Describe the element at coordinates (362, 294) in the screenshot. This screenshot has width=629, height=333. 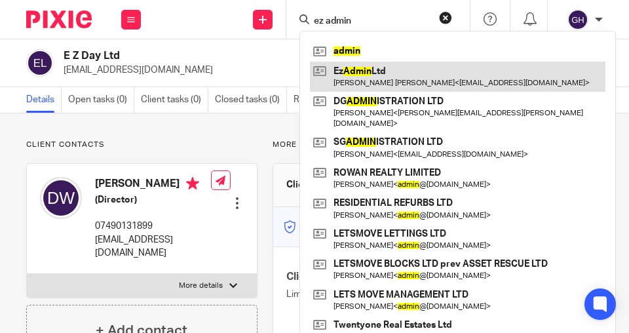
I see `p: Limited company` at that location.